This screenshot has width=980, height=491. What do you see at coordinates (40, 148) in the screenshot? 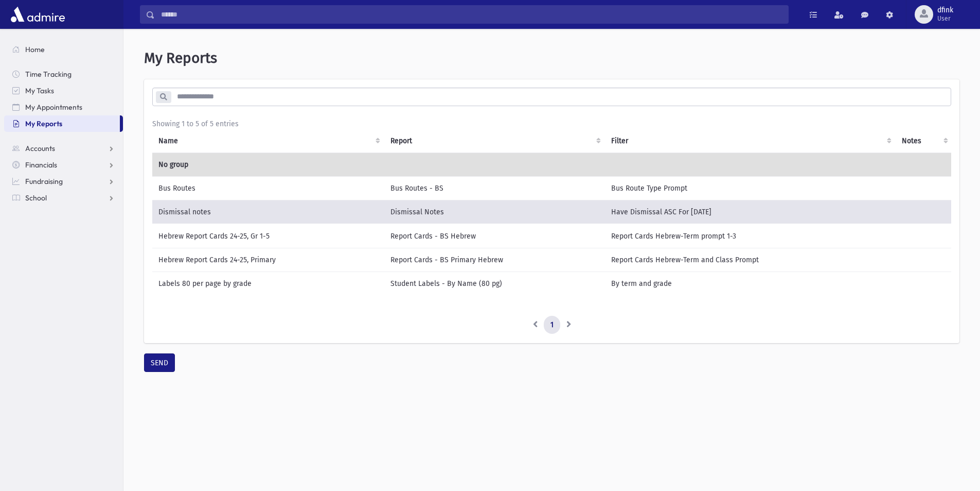
I see `span: Accounts` at bounding box center [40, 148].